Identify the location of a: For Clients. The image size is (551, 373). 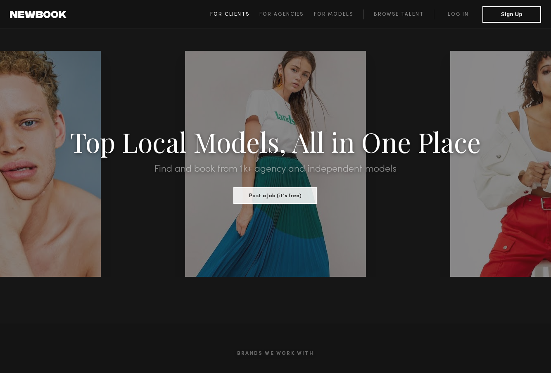
(234, 14).